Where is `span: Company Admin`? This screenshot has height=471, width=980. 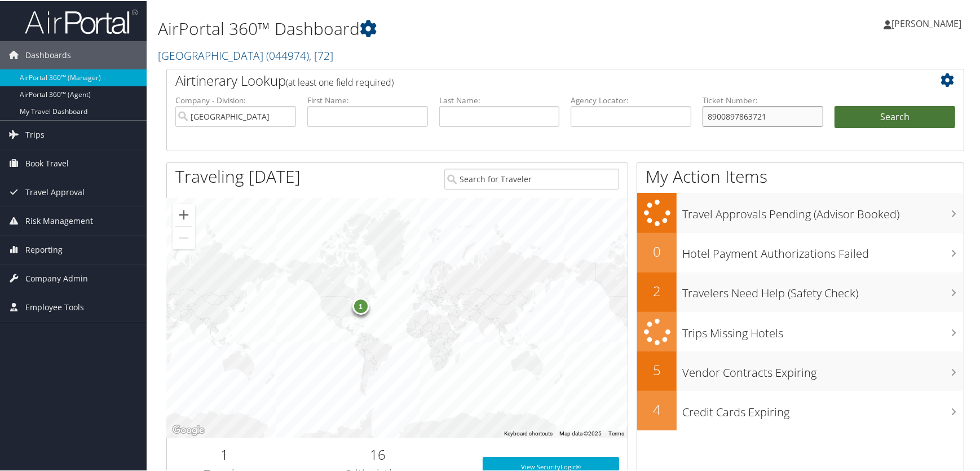 span: Company Admin is located at coordinates (56, 278).